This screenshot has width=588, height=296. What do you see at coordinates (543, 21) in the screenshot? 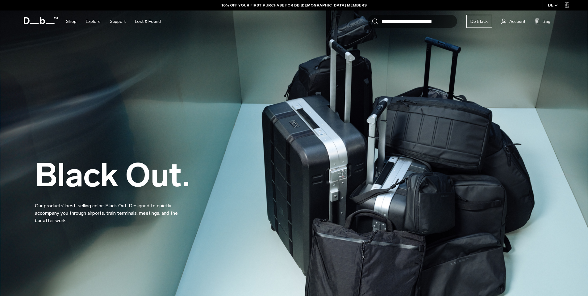
I see `button: Bag` at bounding box center [543, 21].